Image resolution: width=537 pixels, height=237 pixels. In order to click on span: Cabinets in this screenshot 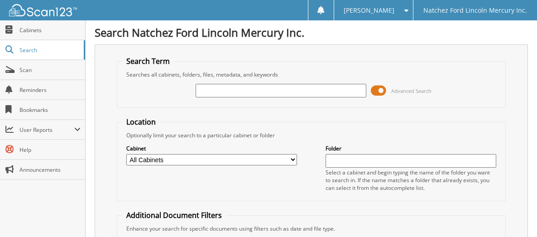, I will do `click(50, 30)`.